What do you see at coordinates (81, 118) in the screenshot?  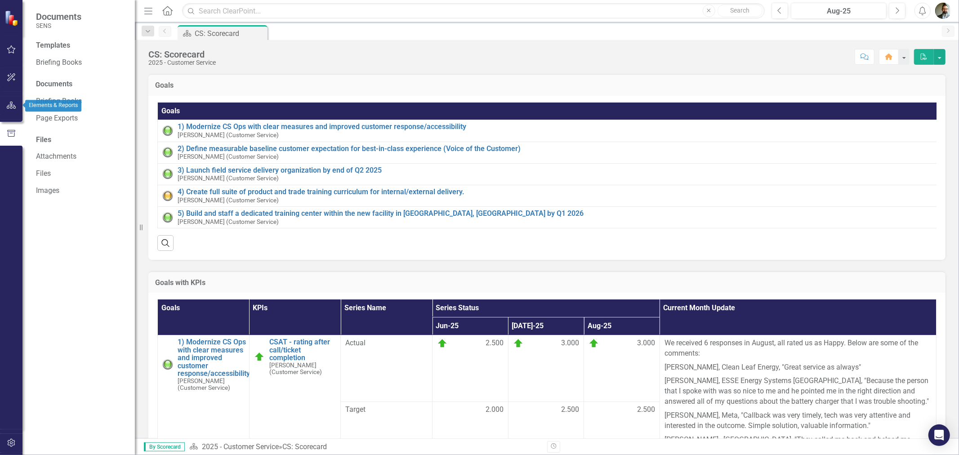 I see `a: Page Exports` at bounding box center [81, 118].